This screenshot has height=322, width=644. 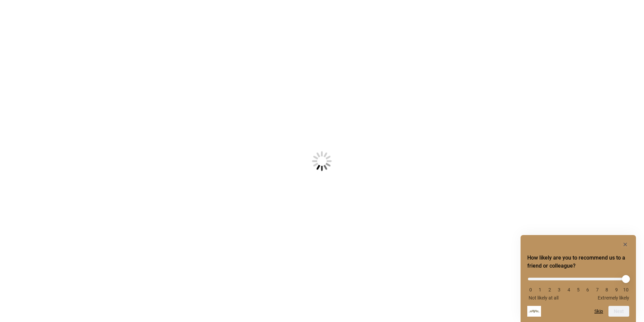 What do you see at coordinates (578, 290) in the screenshot?
I see `li: 5` at bounding box center [578, 290].